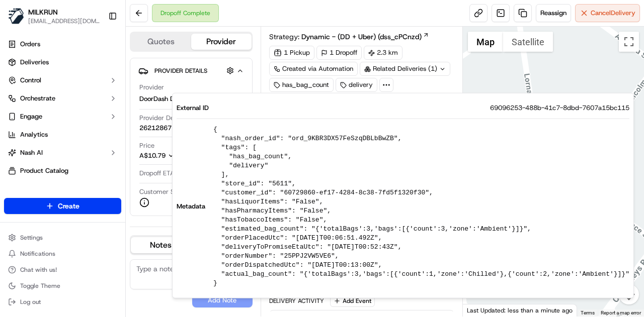 Image resolution: width=644 pixels, height=317 pixels. What do you see at coordinates (62, 44) in the screenshot?
I see `a: Orders` at bounding box center [62, 44].